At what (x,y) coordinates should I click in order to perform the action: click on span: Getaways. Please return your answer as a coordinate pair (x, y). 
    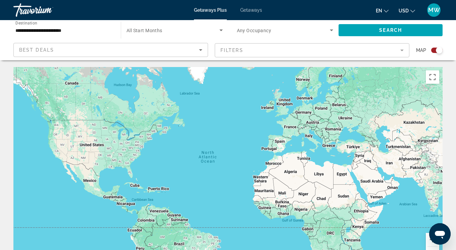
    Looking at the image, I should click on (251, 10).